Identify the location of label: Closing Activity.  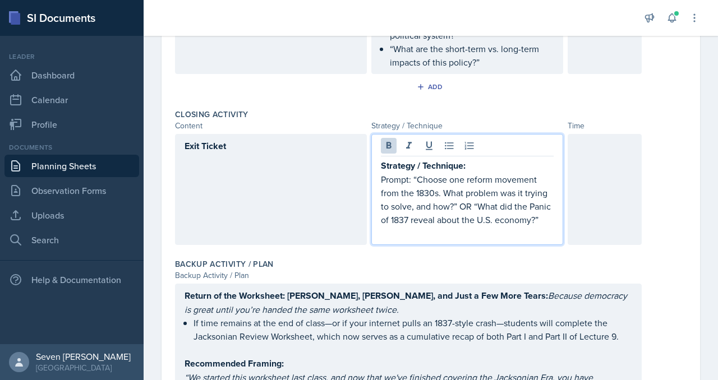
(211, 114).